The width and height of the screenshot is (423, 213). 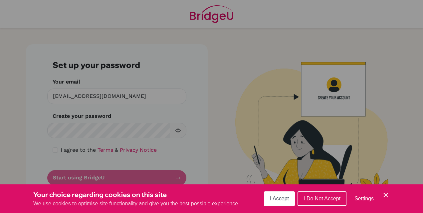 I want to click on button: Settings, so click(x=364, y=199).